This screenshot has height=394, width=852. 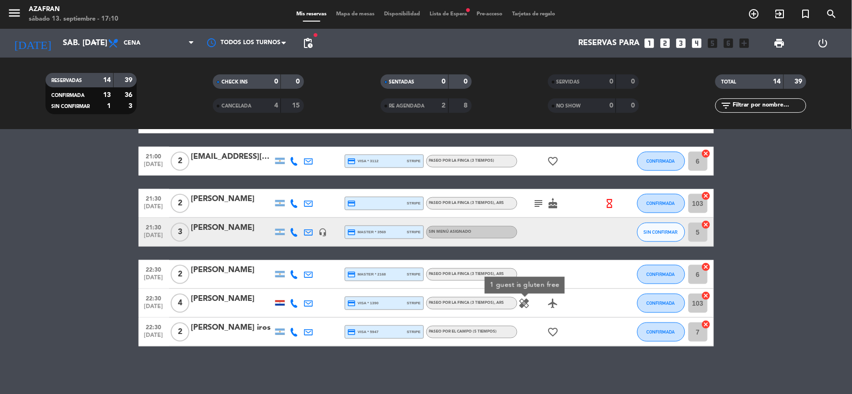 What do you see at coordinates (681, 43) in the screenshot?
I see `i: looks_3` at bounding box center [681, 43].